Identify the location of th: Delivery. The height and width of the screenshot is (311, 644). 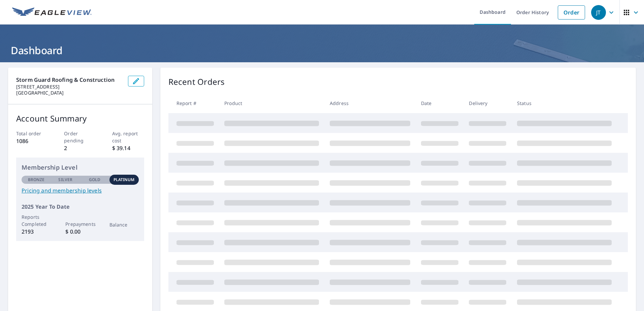
(487, 103).